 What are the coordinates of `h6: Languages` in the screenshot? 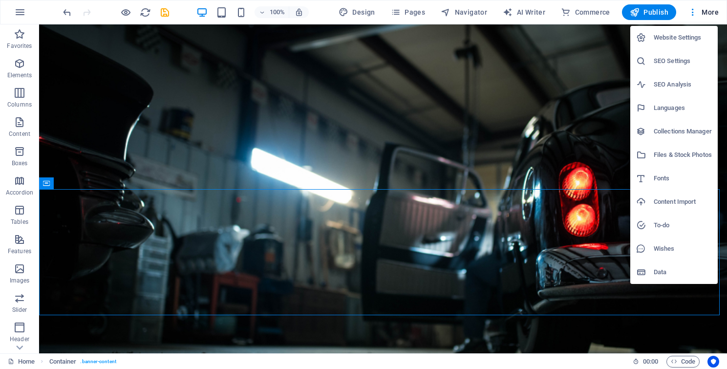 It's located at (682, 108).